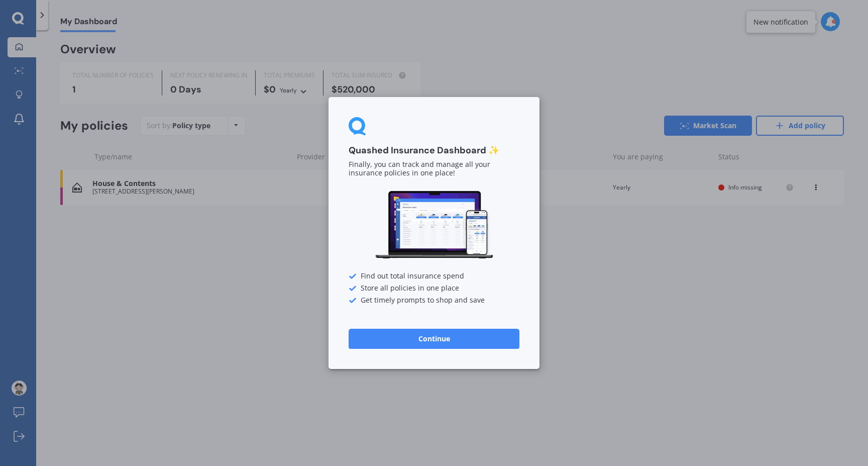 This screenshot has width=868, height=466. Describe the element at coordinates (434, 225) in the screenshot. I see `img: Dashboard` at that location.